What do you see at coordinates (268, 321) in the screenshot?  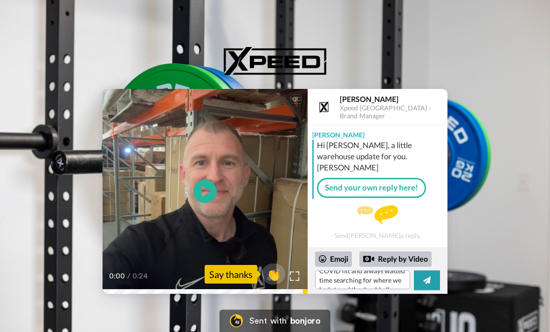 I see `div: Sent with` at bounding box center [268, 321].